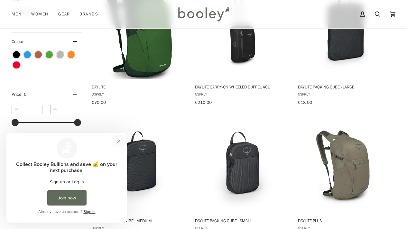 The image size is (407, 229). I want to click on img: Osprey Daylite Packing Cube - Medium Black - Booley Galway, so click(139, 165).